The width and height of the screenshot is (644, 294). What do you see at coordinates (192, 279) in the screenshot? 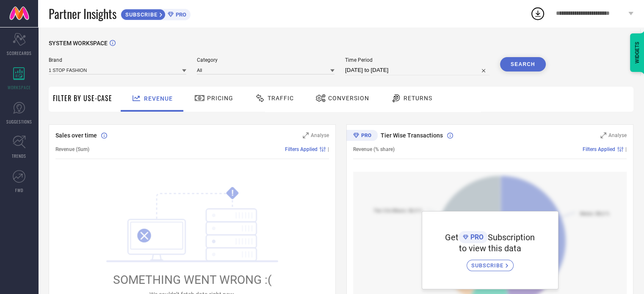
I see `span: SOMETHING WENT WRONG :(` at bounding box center [192, 279].